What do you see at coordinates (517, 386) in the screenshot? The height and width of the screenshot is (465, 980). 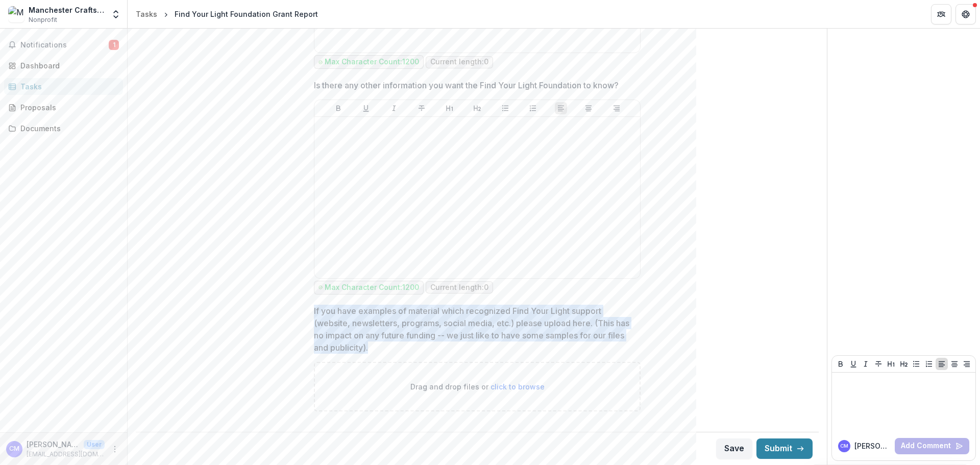 I see `span: click to browse` at bounding box center [517, 386].